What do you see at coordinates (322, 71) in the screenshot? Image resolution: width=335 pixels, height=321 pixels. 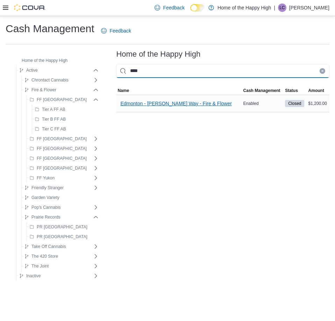 I see `button: Clear input` at bounding box center [322, 71].